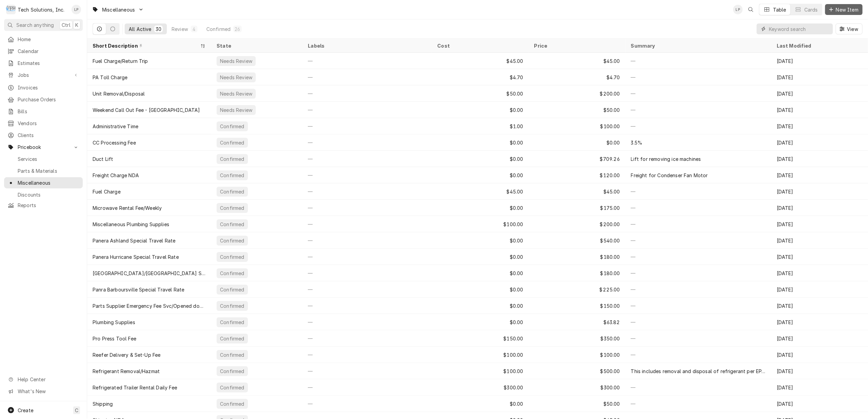 Image resolution: width=868 pixels, height=419 pixels. What do you see at coordinates (43, 147) in the screenshot?
I see `a: Go to Pricebook` at bounding box center [43, 147].